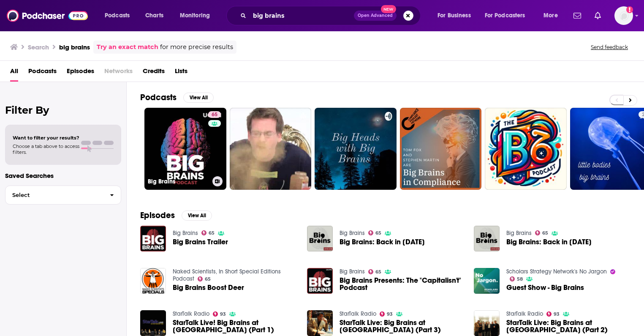 The image size is (644, 336). Describe the element at coordinates (118, 73) in the screenshot. I see `span: Networks` at that location.